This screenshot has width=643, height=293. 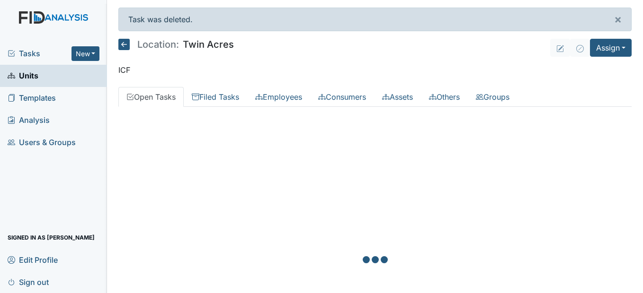 What do you see at coordinates (151, 97) in the screenshot?
I see `a: Open Tasks` at bounding box center [151, 97].